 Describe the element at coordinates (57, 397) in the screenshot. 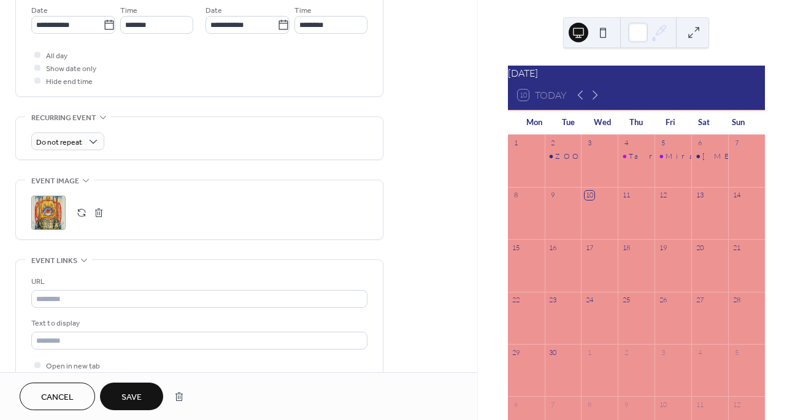

I see `span: Cancel` at that location.